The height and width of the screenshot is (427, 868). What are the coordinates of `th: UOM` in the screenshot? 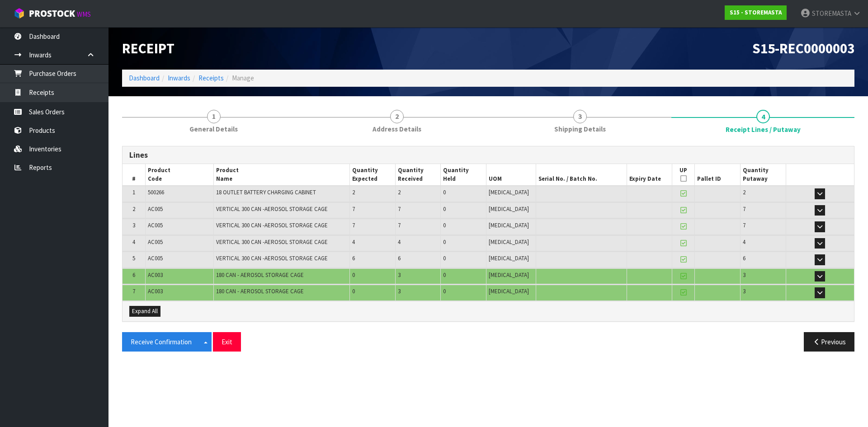 It's located at (511, 175).